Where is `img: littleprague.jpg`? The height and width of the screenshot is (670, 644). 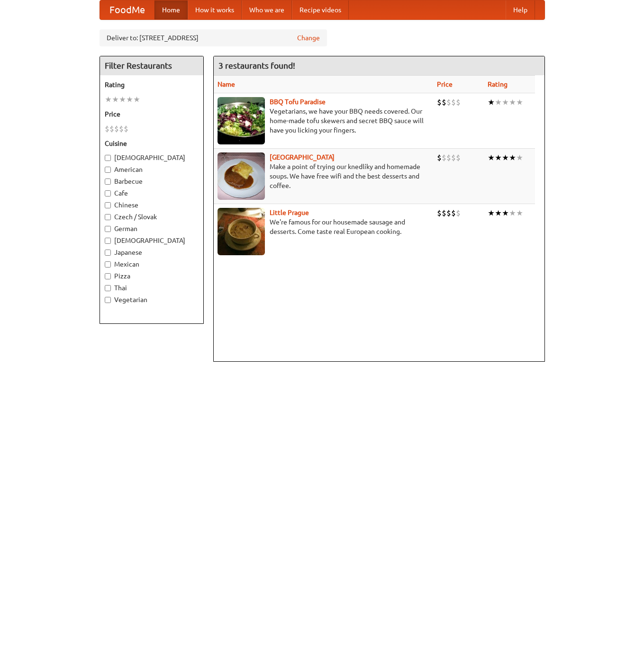
img: littleprague.jpg is located at coordinates (241, 232).